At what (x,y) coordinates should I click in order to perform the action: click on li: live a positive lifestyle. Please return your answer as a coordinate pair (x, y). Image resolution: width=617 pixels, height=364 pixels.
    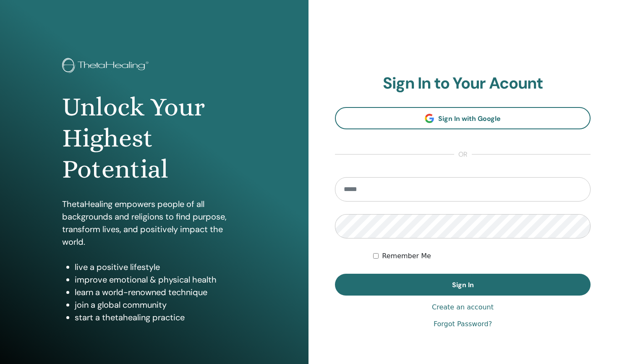
    Looking at the image, I should click on (161, 267).